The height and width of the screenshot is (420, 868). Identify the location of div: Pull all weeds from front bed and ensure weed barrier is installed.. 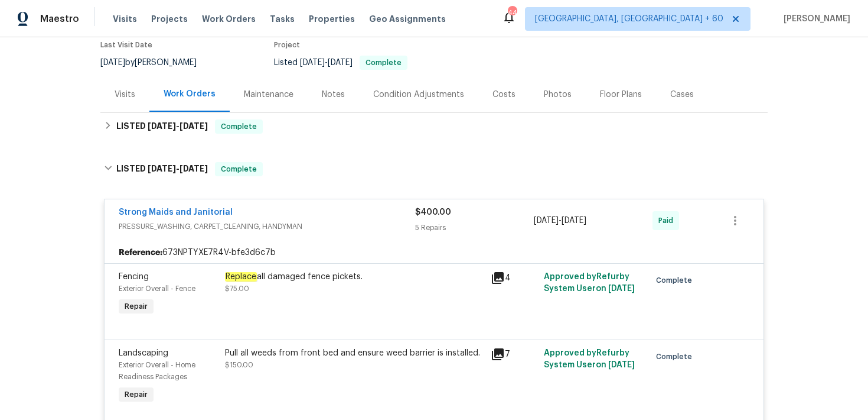
(354, 353).